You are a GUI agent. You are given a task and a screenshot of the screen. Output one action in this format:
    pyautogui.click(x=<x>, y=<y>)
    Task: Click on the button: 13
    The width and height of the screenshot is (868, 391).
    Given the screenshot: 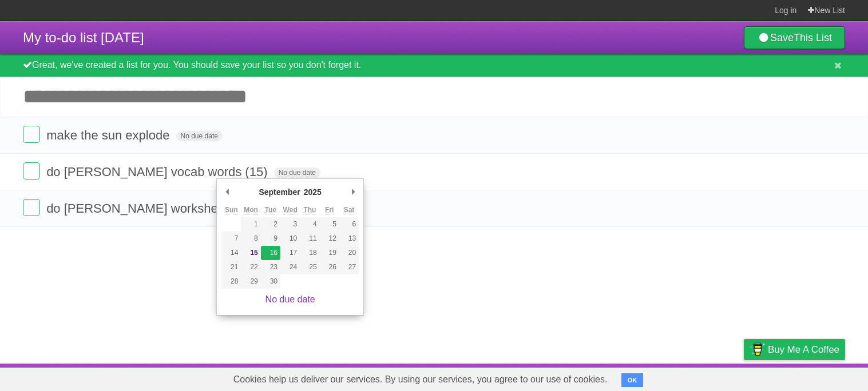 What is the action you would take?
    pyautogui.click(x=349, y=238)
    